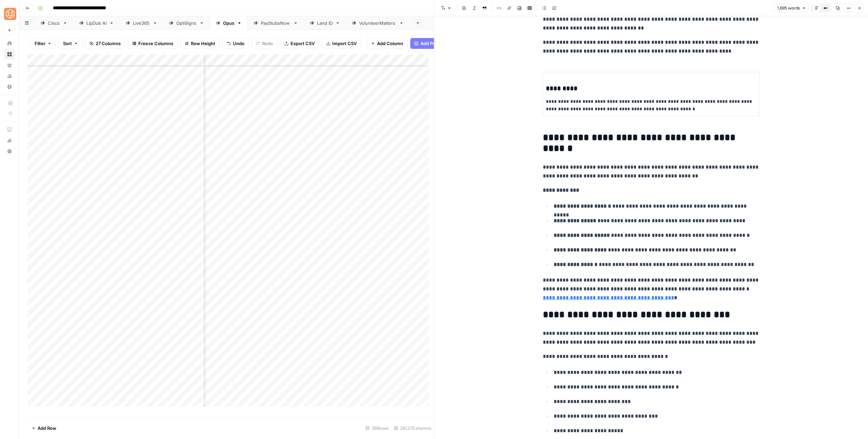 The height and width of the screenshot is (439, 868). What do you see at coordinates (265, 44) in the screenshot?
I see `button: Redo` at bounding box center [265, 44].